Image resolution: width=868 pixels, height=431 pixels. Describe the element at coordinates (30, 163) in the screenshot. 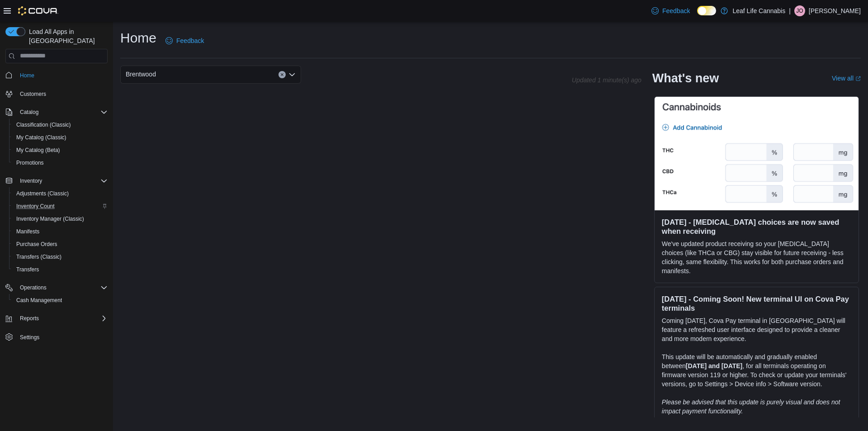

I see `span: Promotions` at that location.